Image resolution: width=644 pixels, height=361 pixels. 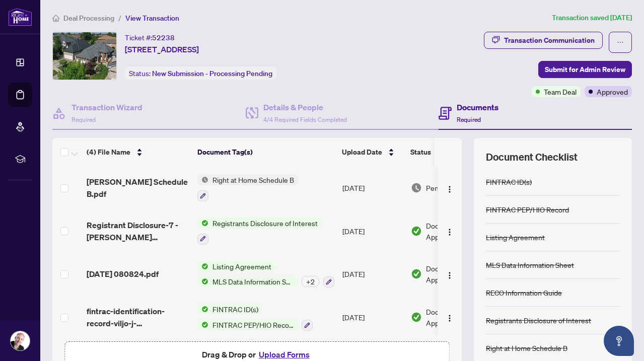 What do you see at coordinates (612, 91) in the screenshot?
I see `span: Approved` at bounding box center [612, 91].